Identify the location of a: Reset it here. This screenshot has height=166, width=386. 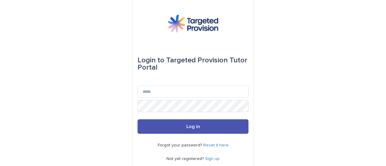
(216, 145).